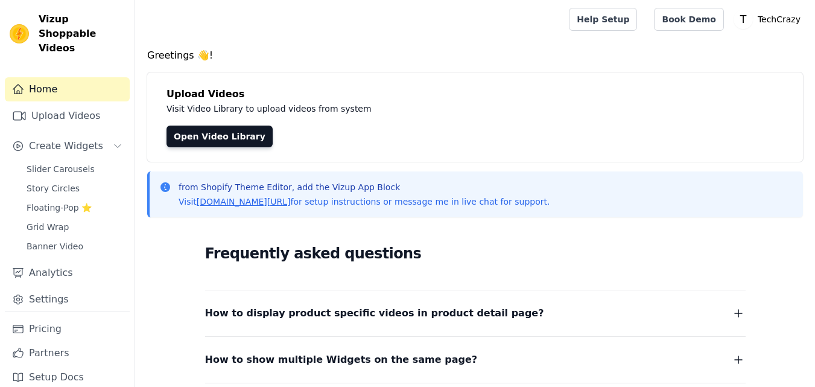  Describe the element at coordinates (475, 94) in the screenshot. I see `h4: Upload Videos` at that location.